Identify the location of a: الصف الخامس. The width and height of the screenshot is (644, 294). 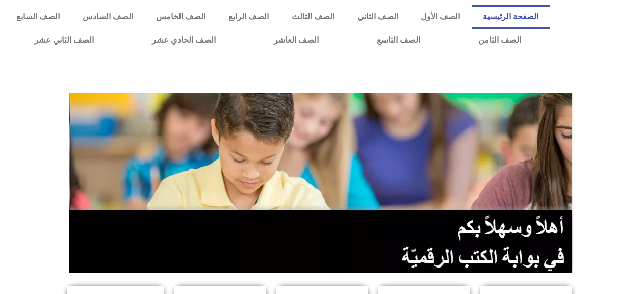
(181, 16).